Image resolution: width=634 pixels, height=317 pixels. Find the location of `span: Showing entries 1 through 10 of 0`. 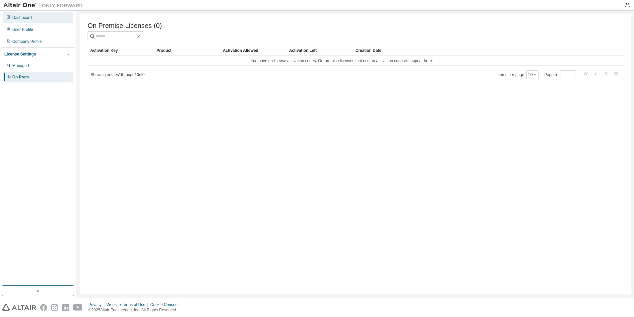

span: Showing entries 1 through 10 of 0 is located at coordinates (117, 75).